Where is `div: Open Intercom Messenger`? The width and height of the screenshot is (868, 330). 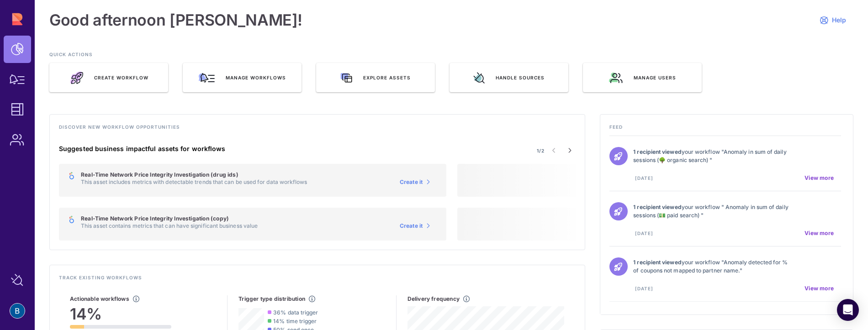
div: Open Intercom Messenger is located at coordinates (848, 310).